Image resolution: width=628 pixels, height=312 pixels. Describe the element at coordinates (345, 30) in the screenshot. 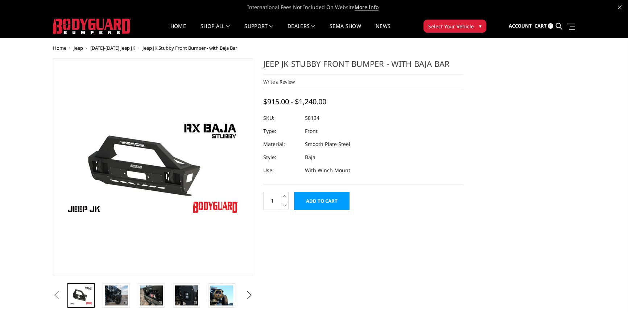

I see `a: SEMA Show` at that location.